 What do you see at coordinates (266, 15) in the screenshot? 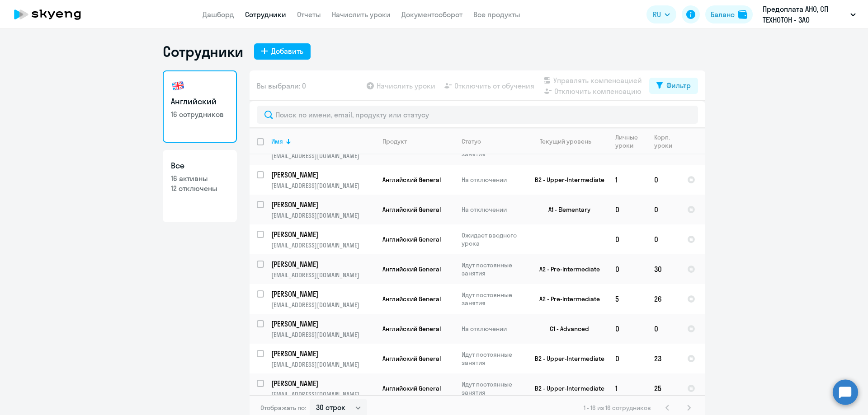
I see `a: Сотрудники` at bounding box center [266, 15].